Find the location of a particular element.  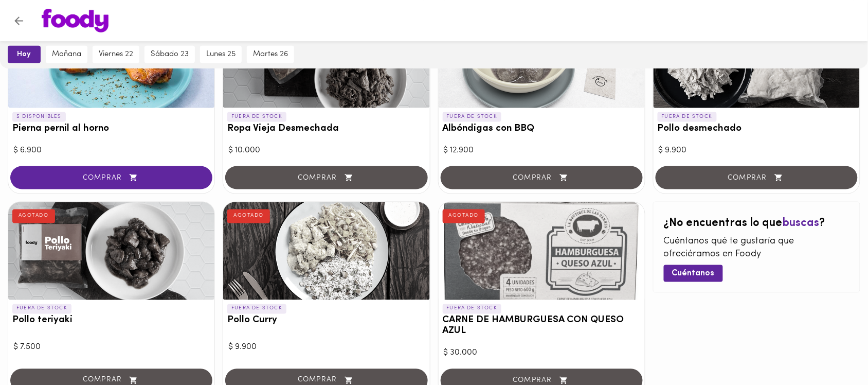

button: lunes 25 is located at coordinates (221, 55).